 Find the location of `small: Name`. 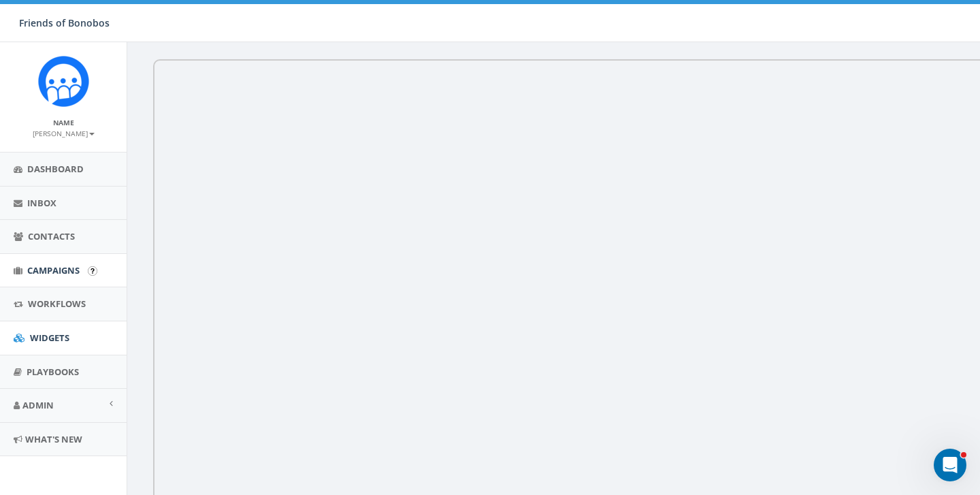

small: Name is located at coordinates (63, 123).